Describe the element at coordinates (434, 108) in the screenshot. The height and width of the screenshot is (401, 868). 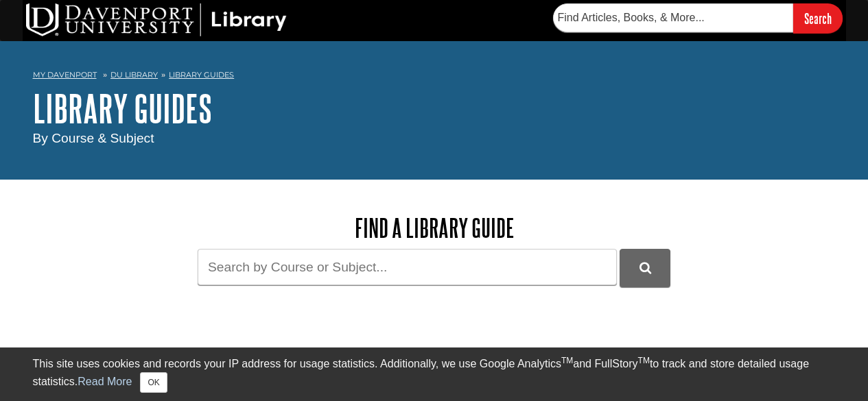
I see `h1: Library Guides` at that location.